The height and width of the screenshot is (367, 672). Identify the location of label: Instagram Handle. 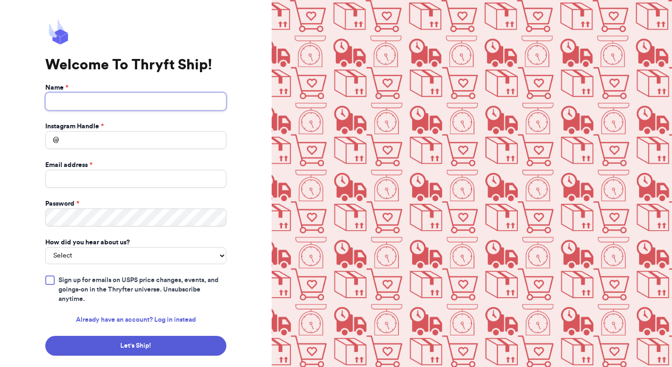
(75, 126).